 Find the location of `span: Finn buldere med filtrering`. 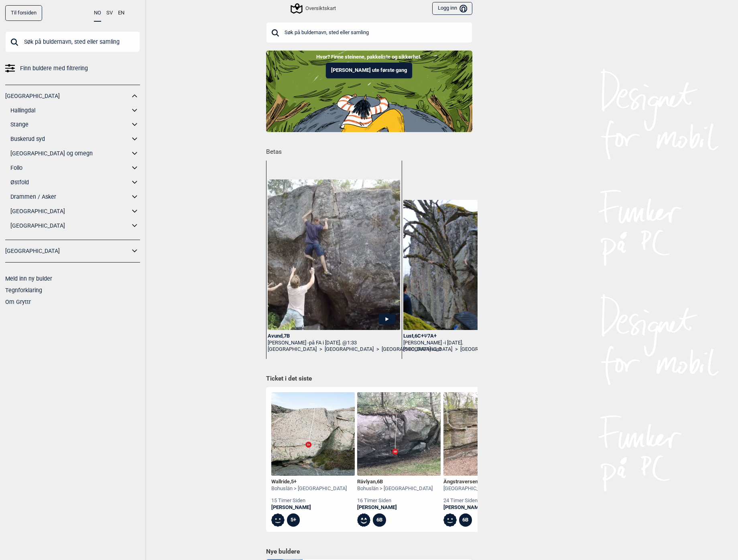

span: Finn buldere med filtrering is located at coordinates (54, 68).